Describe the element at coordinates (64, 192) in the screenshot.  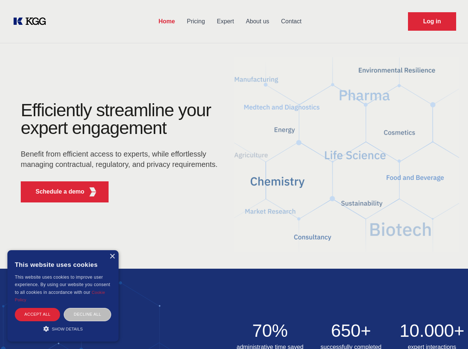
I see `button: Schedule a demoKGG Fifth Element RED` at that location.